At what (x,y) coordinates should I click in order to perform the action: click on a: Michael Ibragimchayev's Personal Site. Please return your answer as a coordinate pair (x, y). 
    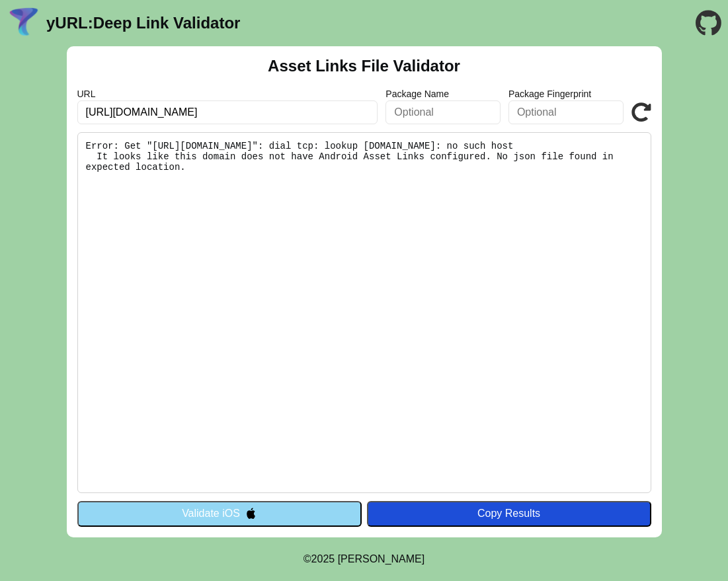
    Looking at the image, I should click on (382, 558).